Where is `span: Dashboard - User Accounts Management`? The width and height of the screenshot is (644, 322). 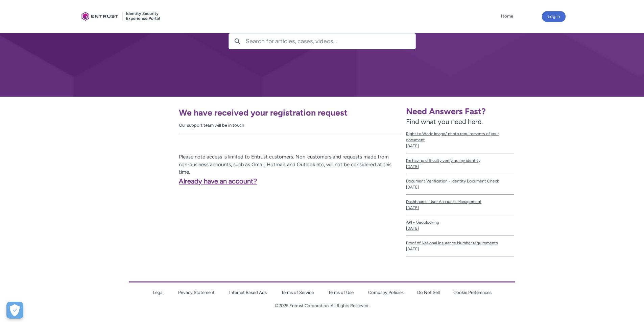
span: Dashboard - User Accounts Management is located at coordinates (460, 202).